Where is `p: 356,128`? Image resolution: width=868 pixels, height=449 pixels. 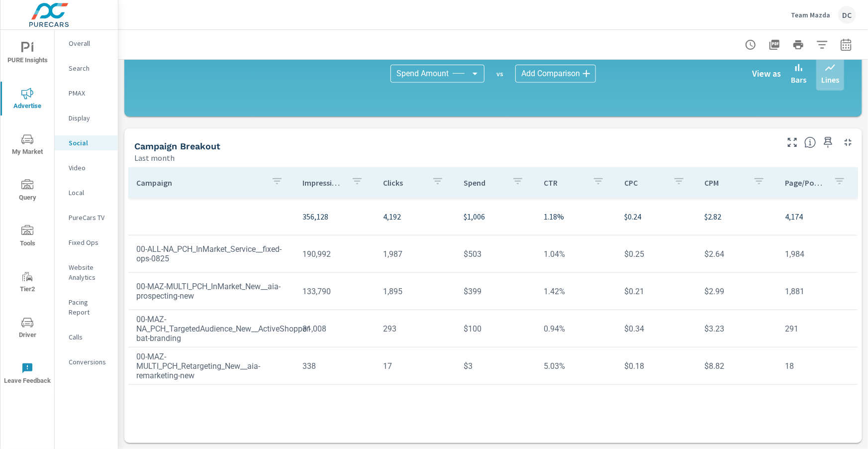
p: 356,128 is located at coordinates (335, 216).